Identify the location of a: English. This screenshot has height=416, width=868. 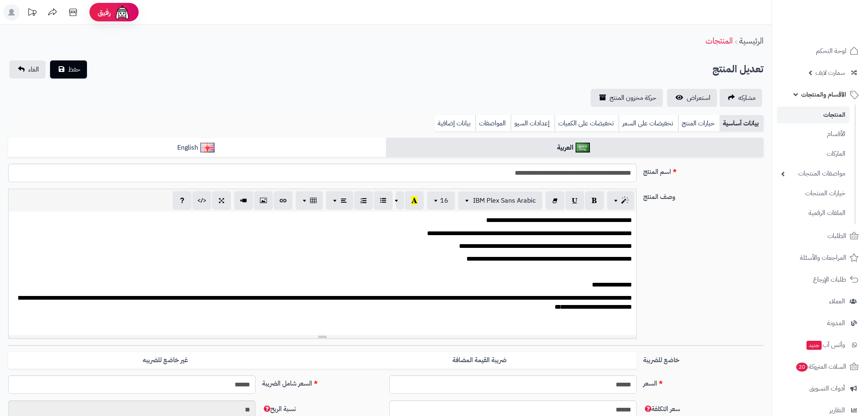
(197, 147).